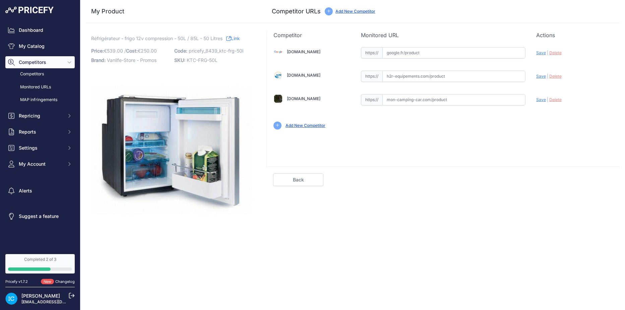 This screenshot has height=310, width=625. What do you see at coordinates (574, 35) in the screenshot?
I see `p: Actions` at bounding box center [574, 35].